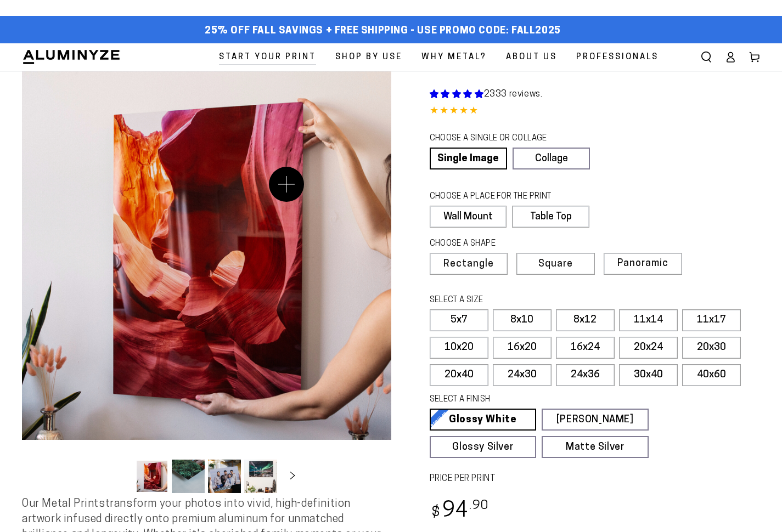  Describe the element at coordinates (458, 375) in the screenshot. I see `label: 20x40` at that location.